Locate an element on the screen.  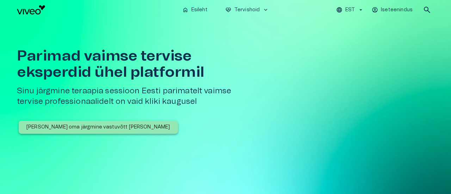
span: search is located at coordinates (427, 10).